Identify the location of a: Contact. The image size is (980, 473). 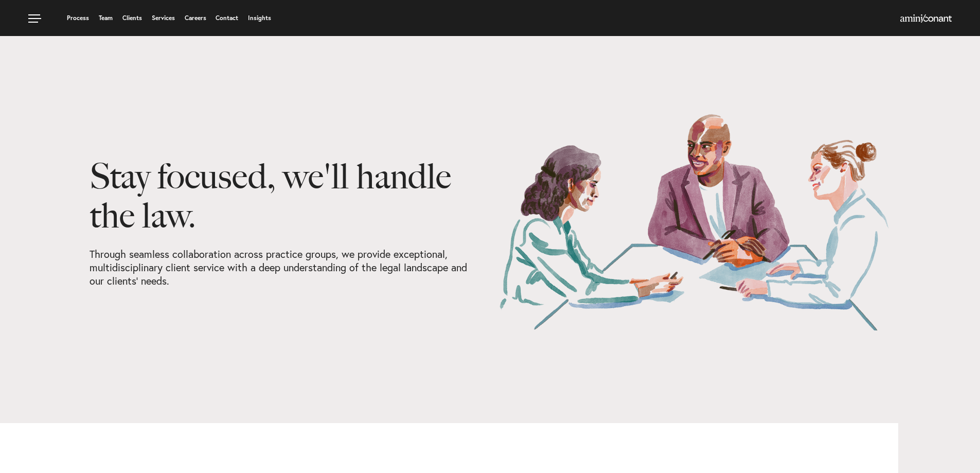
(226, 18).